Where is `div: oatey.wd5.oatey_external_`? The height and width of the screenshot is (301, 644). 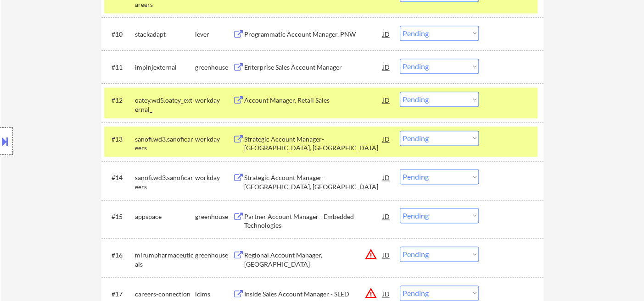 div: oatey.wd5.oatey_external_ is located at coordinates (165, 105).